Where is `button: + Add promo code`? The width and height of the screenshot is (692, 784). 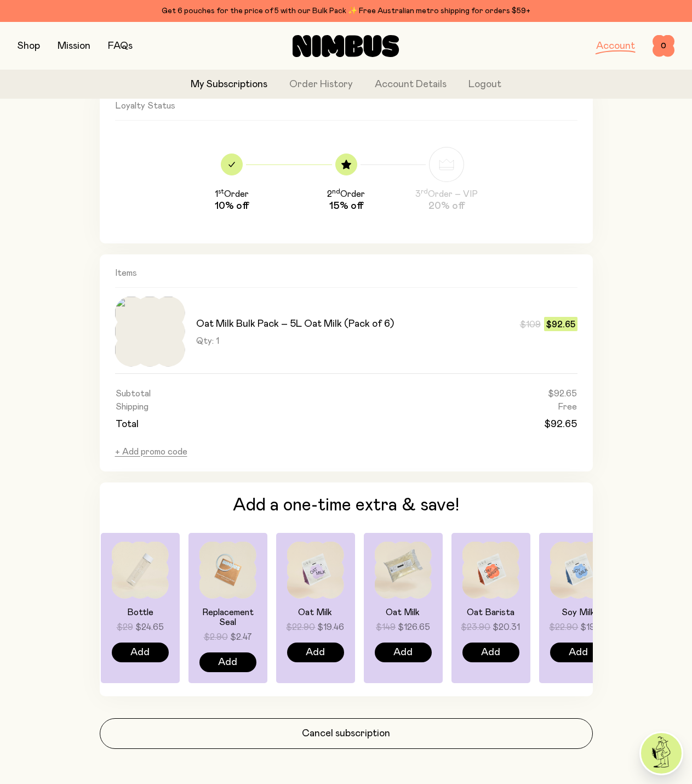 button: + Add promo code is located at coordinates (151, 452).